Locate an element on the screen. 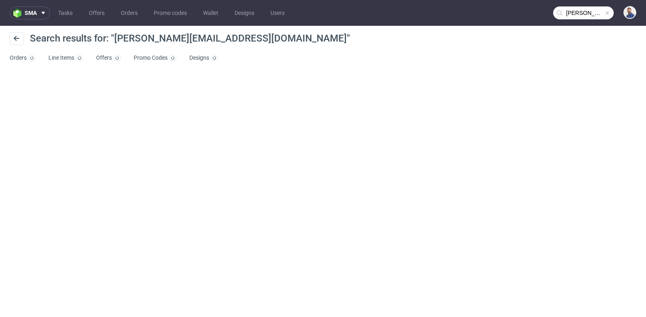 This screenshot has height=317, width=646. span: sma is located at coordinates (31, 13).